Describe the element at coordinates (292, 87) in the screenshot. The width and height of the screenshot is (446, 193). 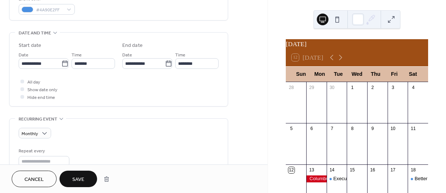
I see `div: 28` at that location.